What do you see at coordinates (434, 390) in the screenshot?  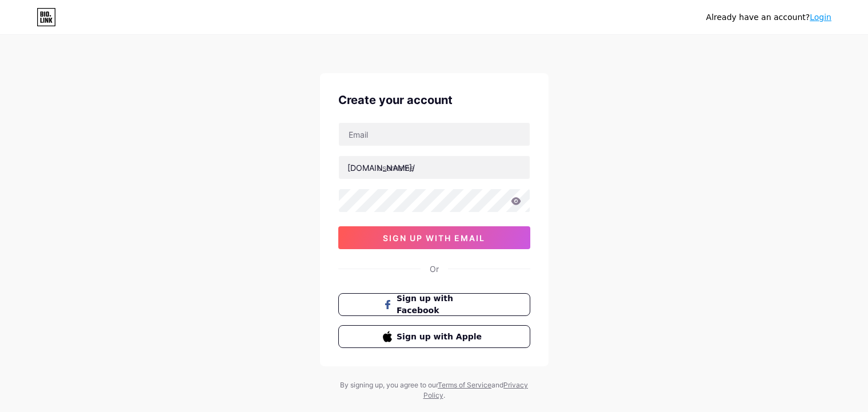 I see `div: By signing up, you agree to our and .` at bounding box center [434, 390].